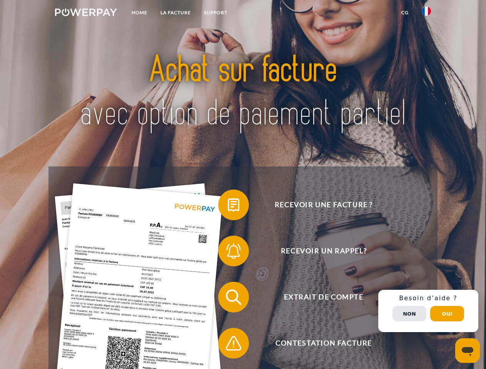  I want to click on button: Contestation Facture, so click(318, 343).